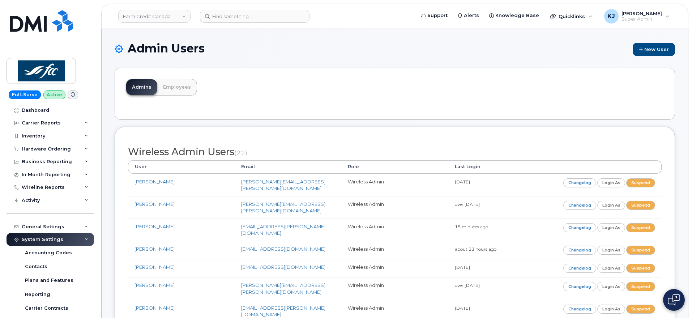 The image size is (692, 318). What do you see at coordinates (288, 167) in the screenshot?
I see `th: Email` at bounding box center [288, 167].